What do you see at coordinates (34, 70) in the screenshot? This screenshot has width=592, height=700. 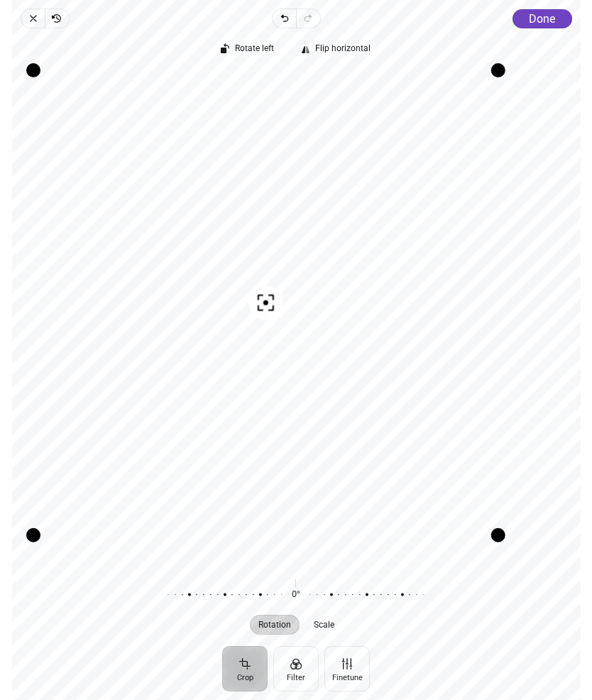 I see `div: Drag corner tl` at bounding box center [34, 70].